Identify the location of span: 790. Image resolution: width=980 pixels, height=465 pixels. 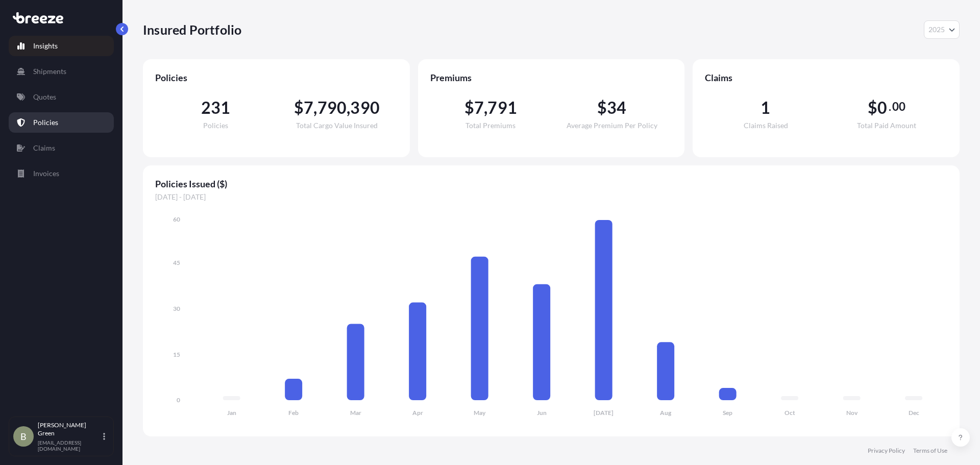
(332, 108).